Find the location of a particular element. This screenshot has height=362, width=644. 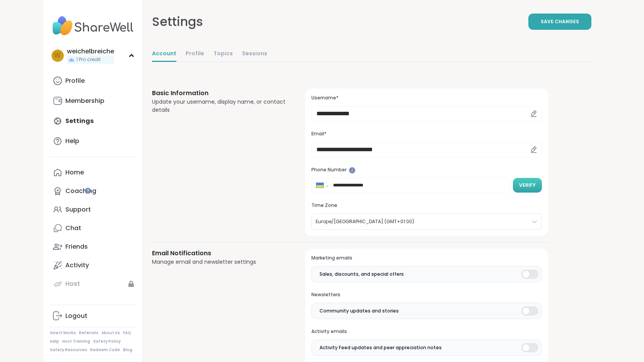

a: Logout is located at coordinates (93, 316).